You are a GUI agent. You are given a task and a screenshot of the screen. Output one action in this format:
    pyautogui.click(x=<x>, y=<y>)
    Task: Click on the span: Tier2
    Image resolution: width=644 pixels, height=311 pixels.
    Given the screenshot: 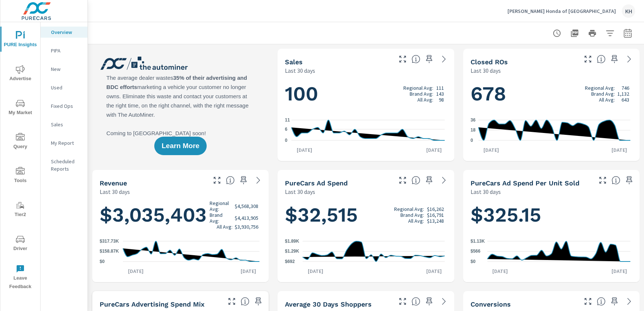 What is the action you would take?
    pyautogui.click(x=20, y=210)
    